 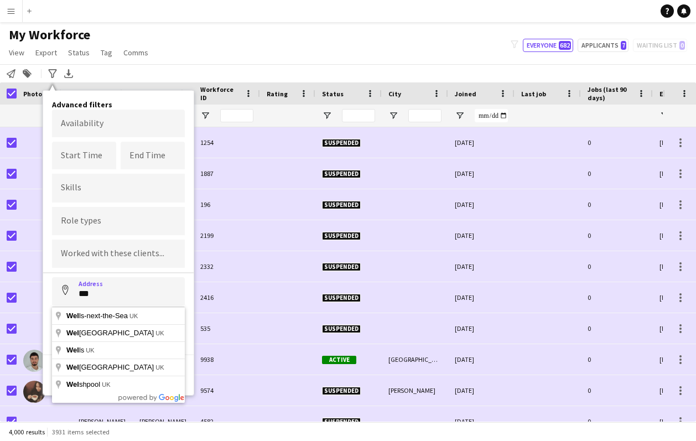 I want to click on input: City Filter Input, so click(x=425, y=116).